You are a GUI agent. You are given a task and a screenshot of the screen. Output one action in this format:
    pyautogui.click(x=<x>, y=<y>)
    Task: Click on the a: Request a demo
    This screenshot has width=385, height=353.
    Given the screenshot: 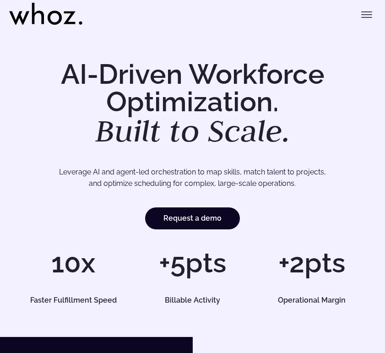 What is the action you would take?
    pyautogui.click(x=192, y=218)
    